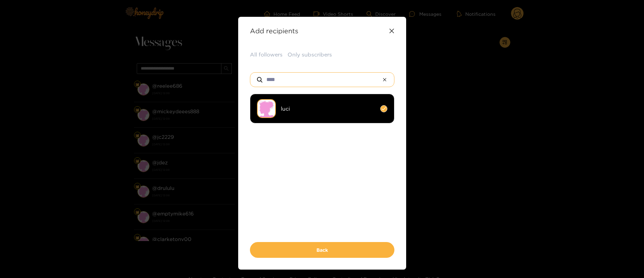 Image resolution: width=644 pixels, height=278 pixels. I want to click on button: Only subscribers, so click(310, 55).